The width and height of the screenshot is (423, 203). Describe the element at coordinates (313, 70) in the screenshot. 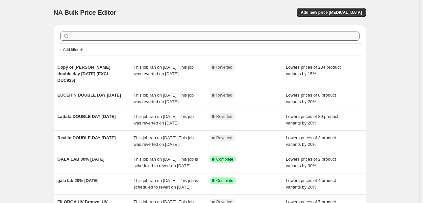

I see `span: Lowers prices of 234 product variants by 15%` at that location.